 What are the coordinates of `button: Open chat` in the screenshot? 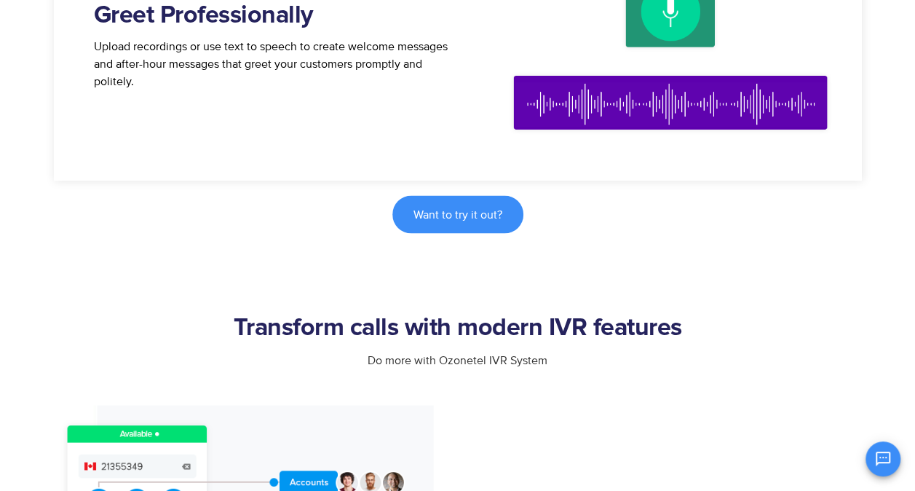 It's located at (883, 458).